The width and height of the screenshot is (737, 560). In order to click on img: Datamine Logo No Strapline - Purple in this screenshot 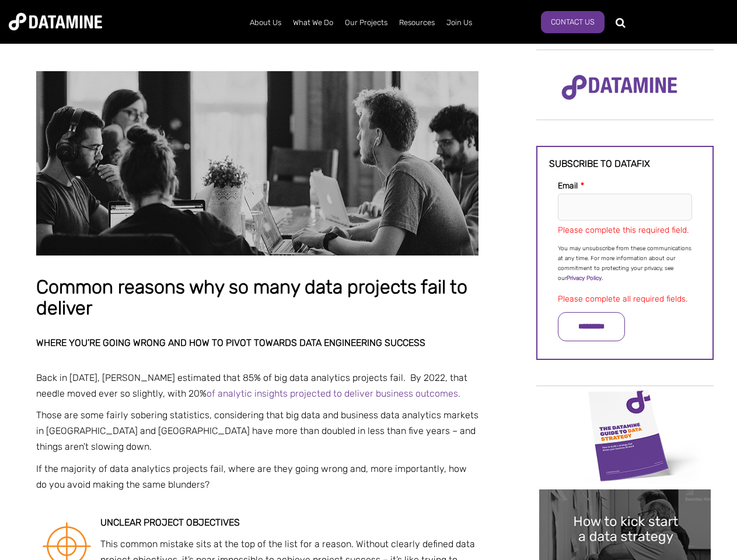, I will do `click(619, 88)`.